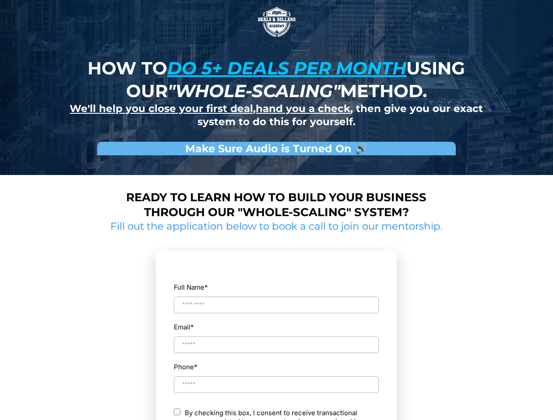  I want to click on u: do 5+ deals per month, so click(287, 68).